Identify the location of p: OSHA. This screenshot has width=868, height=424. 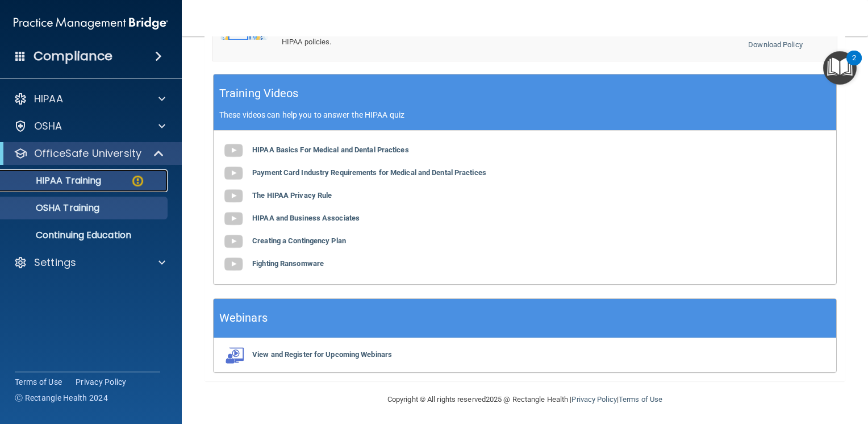
(48, 127).